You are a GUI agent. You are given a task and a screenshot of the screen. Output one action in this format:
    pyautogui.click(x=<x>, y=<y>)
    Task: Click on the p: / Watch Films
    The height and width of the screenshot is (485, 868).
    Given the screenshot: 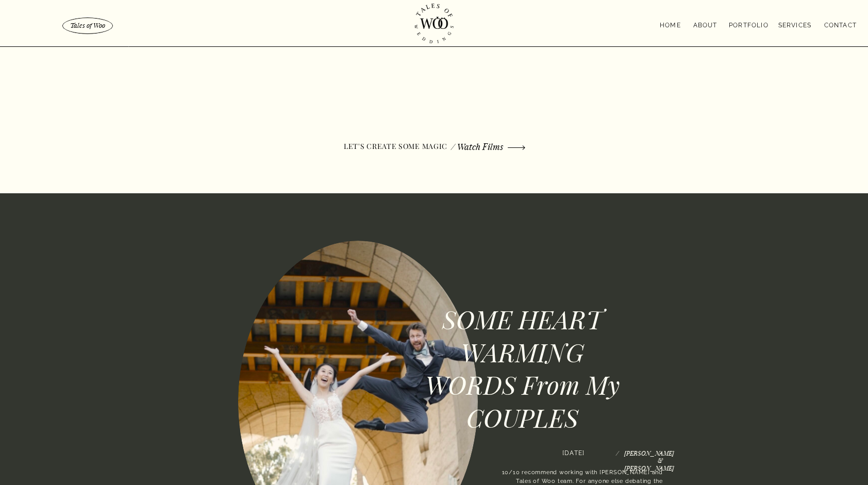 What is the action you would take?
    pyautogui.click(x=470, y=148)
    